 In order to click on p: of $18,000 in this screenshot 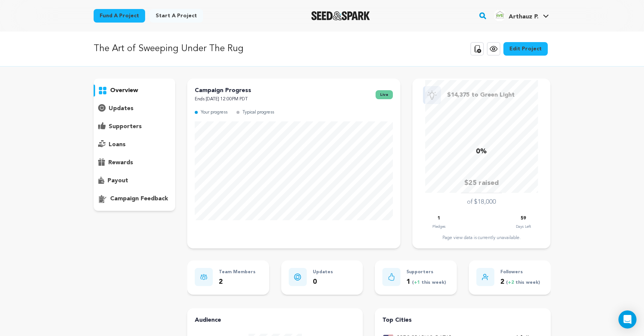, I will do `click(481, 202)`.